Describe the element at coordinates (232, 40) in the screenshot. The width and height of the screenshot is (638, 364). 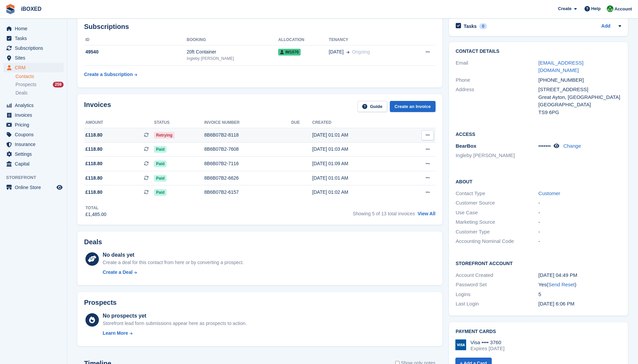
I see `th: Booking` at that location.